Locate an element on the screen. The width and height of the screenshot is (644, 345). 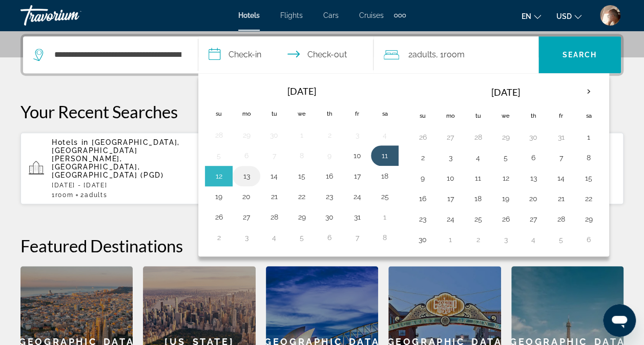
button: Change currency is located at coordinates (569, 16).